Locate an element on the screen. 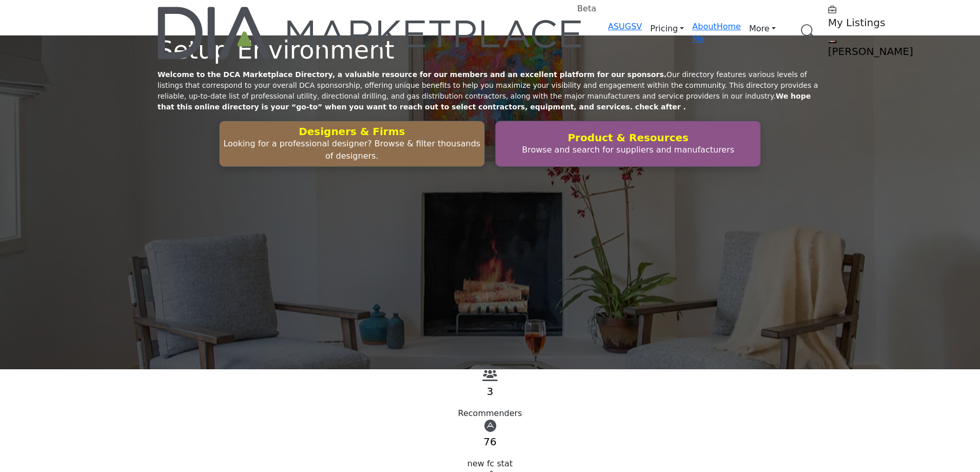  h5: My Listings is located at coordinates (893, 23).